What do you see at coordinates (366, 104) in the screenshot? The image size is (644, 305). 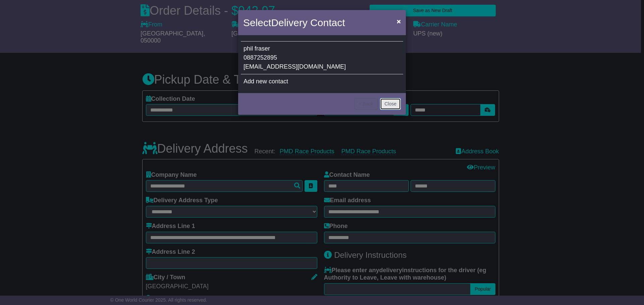 I see `button: < Back` at bounding box center [366, 104].